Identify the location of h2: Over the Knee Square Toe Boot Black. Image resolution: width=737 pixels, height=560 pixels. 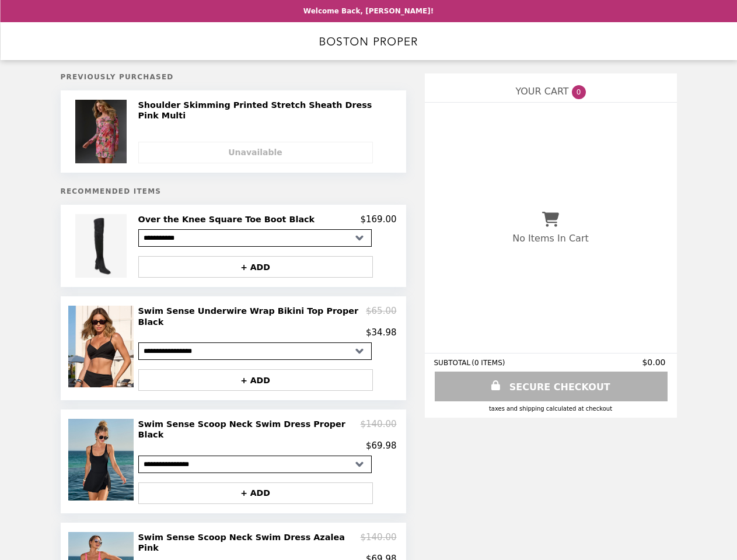
(229, 219).